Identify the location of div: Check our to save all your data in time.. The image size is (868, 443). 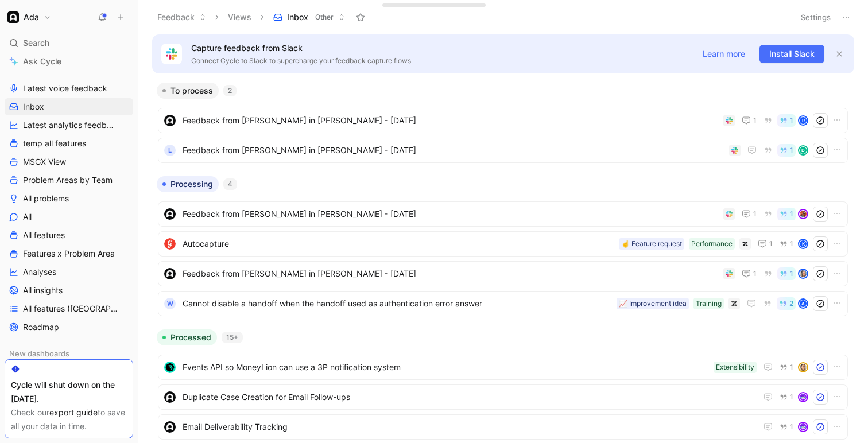
(69, 420).